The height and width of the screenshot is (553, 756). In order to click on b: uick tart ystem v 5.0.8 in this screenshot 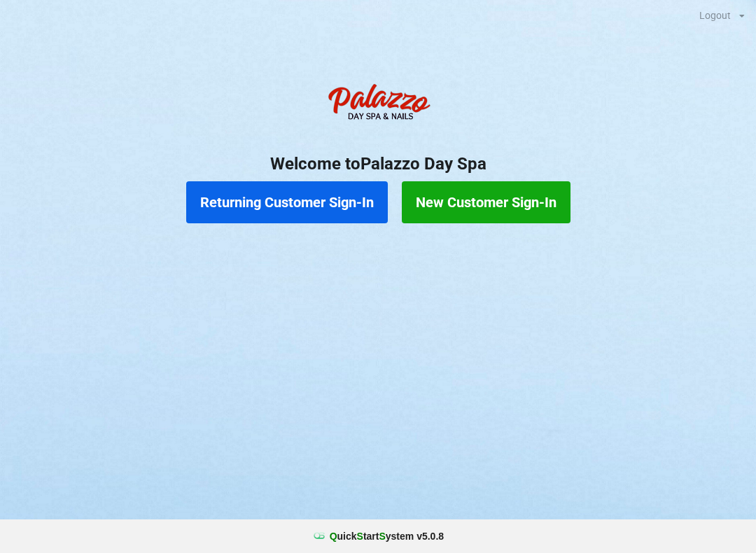, I will do `click(386, 536)`.